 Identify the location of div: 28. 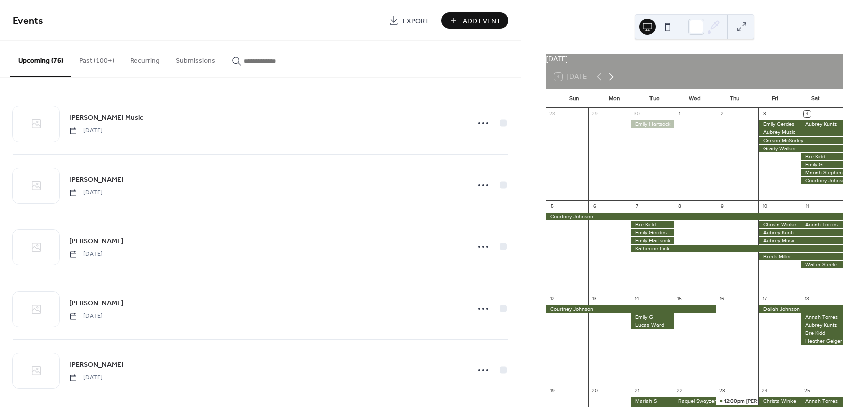
(552, 115).